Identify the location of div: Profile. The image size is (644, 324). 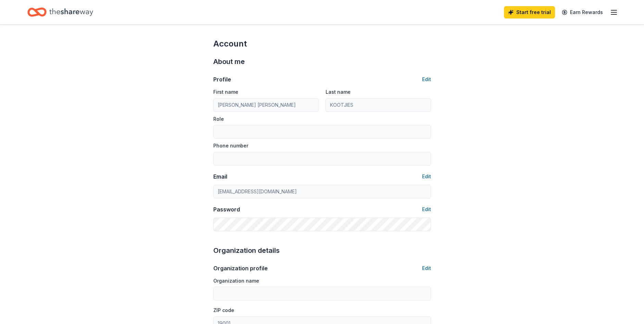
(222, 80).